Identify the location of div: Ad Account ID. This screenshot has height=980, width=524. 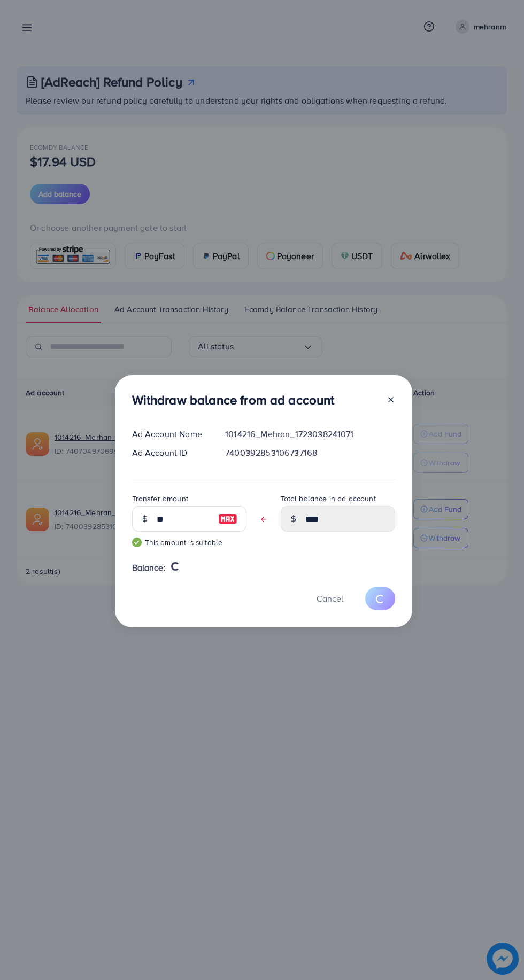
(170, 453).